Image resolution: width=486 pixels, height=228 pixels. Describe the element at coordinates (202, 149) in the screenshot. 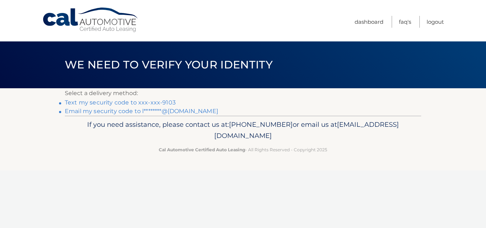

I see `strong: Cal Automotive Certified Auto Leasing` at that location.